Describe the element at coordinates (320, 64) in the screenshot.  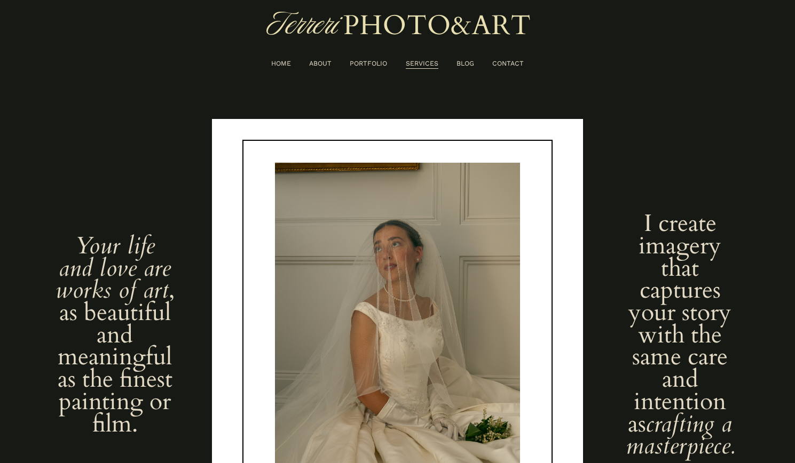
I see `a: ABOUT` at that location.